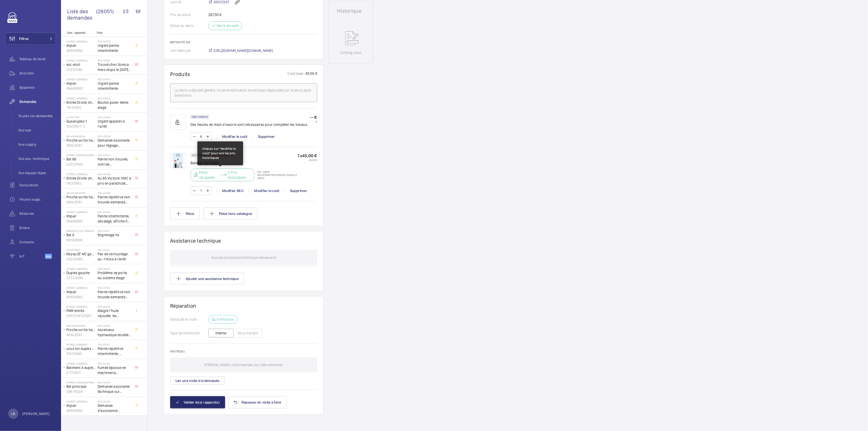  Describe the element at coordinates (37, 73) in the screenshot. I see `span: Activités` at that location.